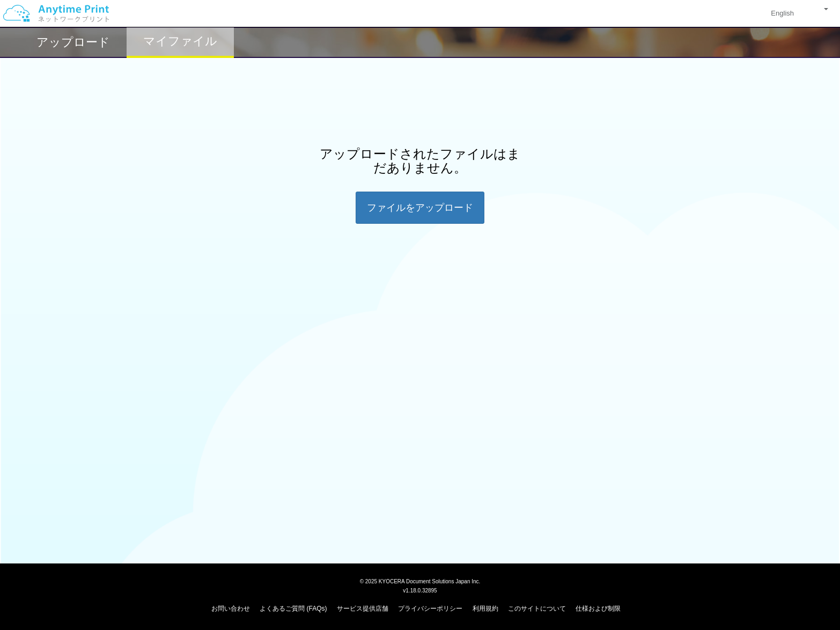 This screenshot has width=840, height=630. I want to click on a: このサイトについて, so click(537, 608).